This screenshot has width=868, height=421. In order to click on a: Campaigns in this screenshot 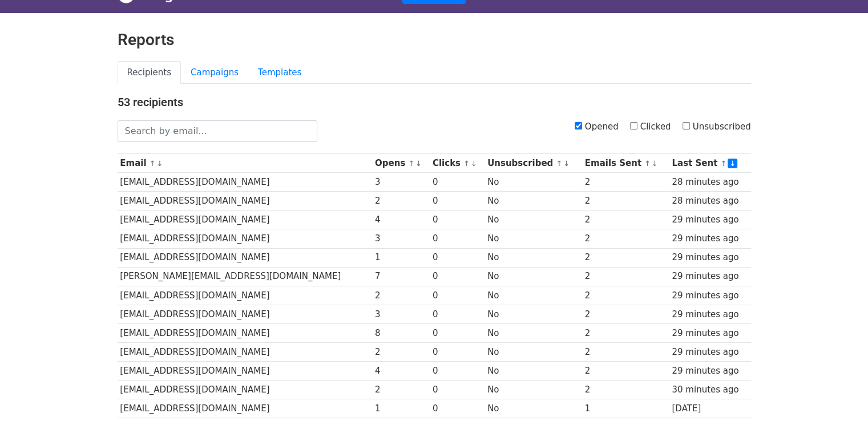, I will do `click(214, 73)`.